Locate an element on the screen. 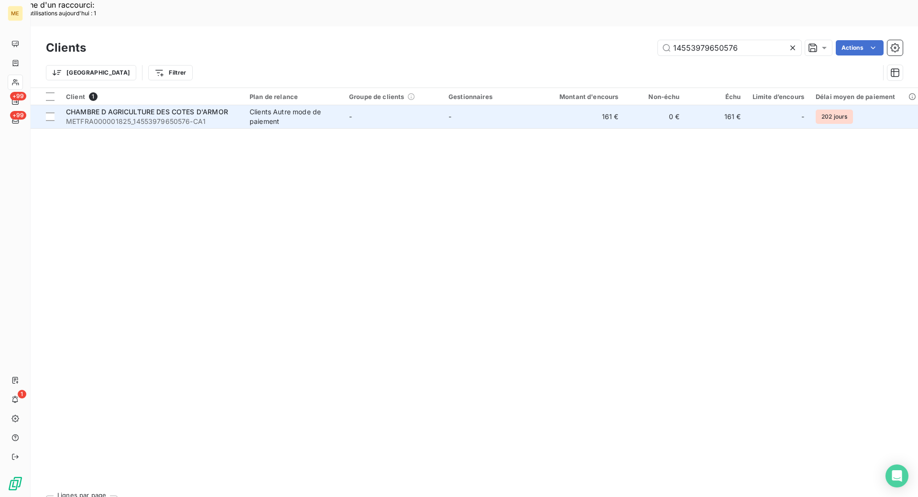 This screenshot has width=918, height=497. div: Non-échu is located at coordinates (655, 97).